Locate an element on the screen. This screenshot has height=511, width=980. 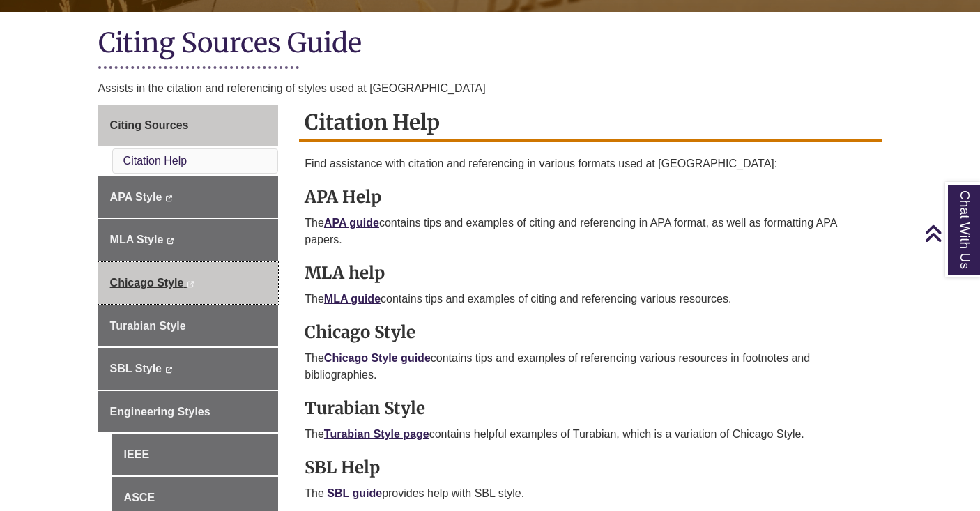
p: The provides help with SBL style. is located at coordinates (591, 493).